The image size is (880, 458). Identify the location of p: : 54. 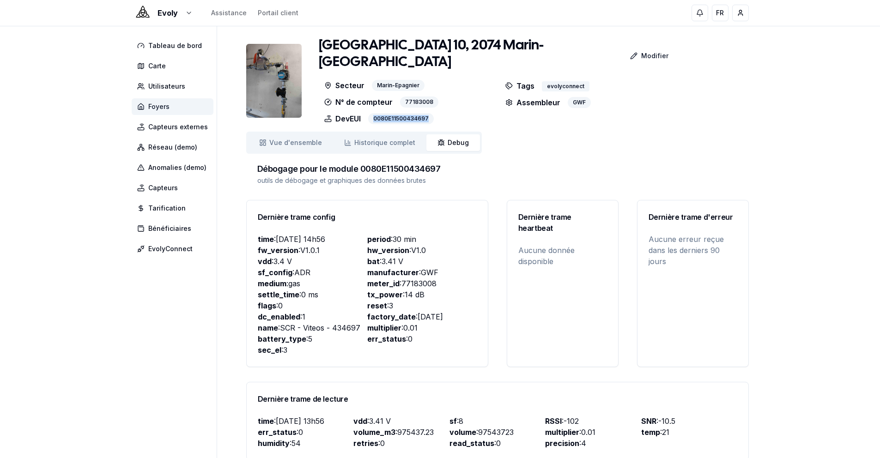
(306, 443).